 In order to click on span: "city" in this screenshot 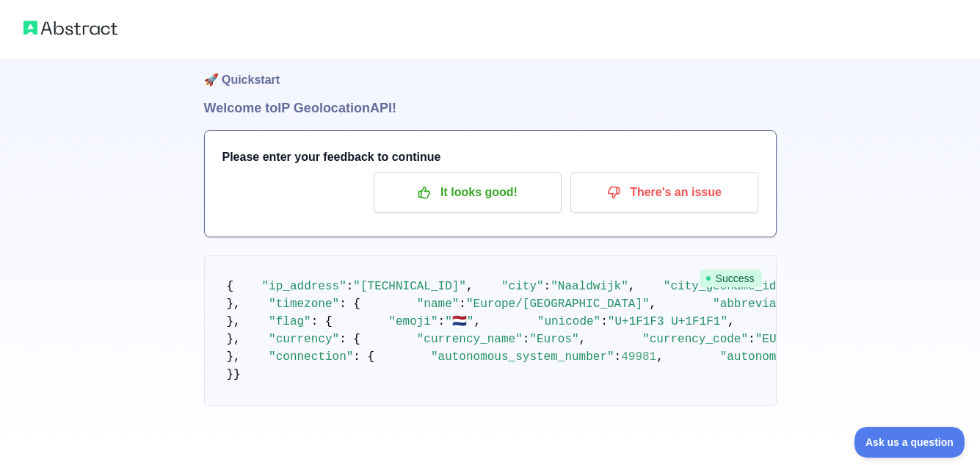, I will do `click(523, 286)`.